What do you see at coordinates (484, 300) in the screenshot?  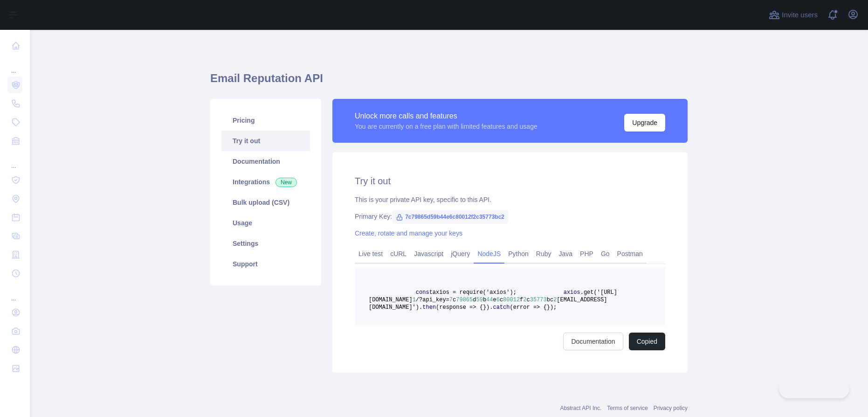 I see `span: b` at bounding box center [484, 300].